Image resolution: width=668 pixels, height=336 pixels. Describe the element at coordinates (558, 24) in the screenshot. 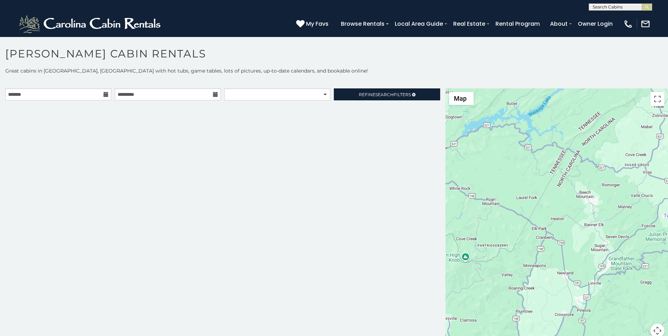

I see `a: About` at that location.